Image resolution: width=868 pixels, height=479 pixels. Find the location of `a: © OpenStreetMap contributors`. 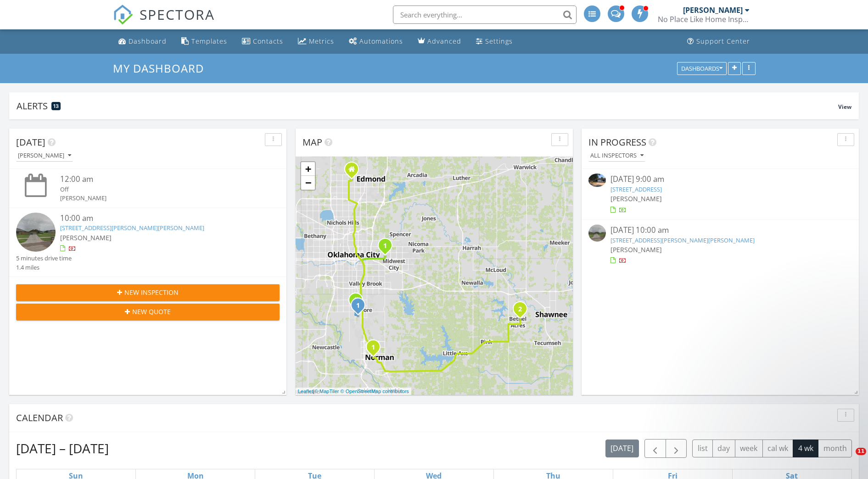

a: © OpenStreetMap contributors is located at coordinates (374, 391).